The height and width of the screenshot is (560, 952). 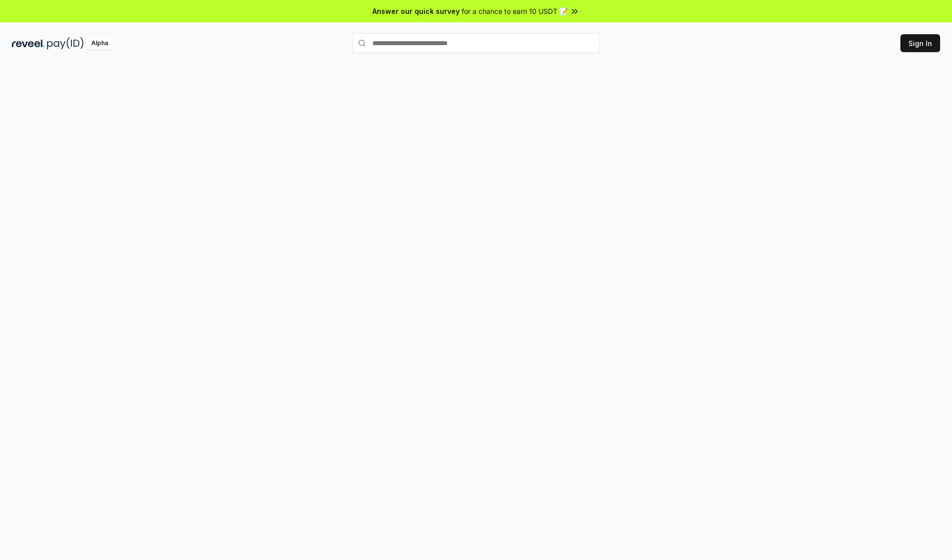 What do you see at coordinates (515, 11) in the screenshot?
I see `span: for a chance to earn 10 USDT 📝` at bounding box center [515, 11].